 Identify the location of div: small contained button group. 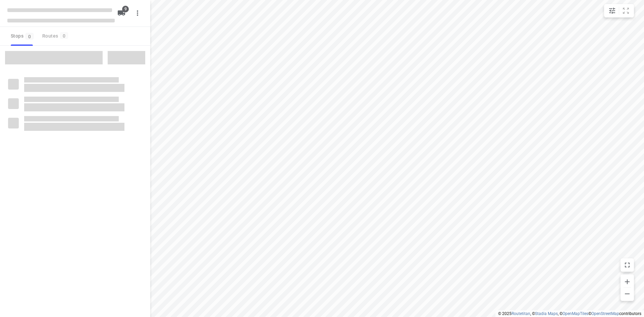
(619, 11).